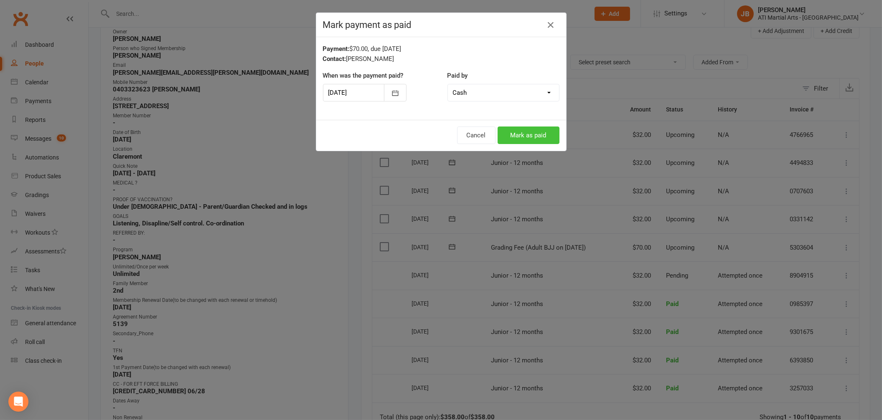  I want to click on h4: Mark payment as paid, so click(441, 25).